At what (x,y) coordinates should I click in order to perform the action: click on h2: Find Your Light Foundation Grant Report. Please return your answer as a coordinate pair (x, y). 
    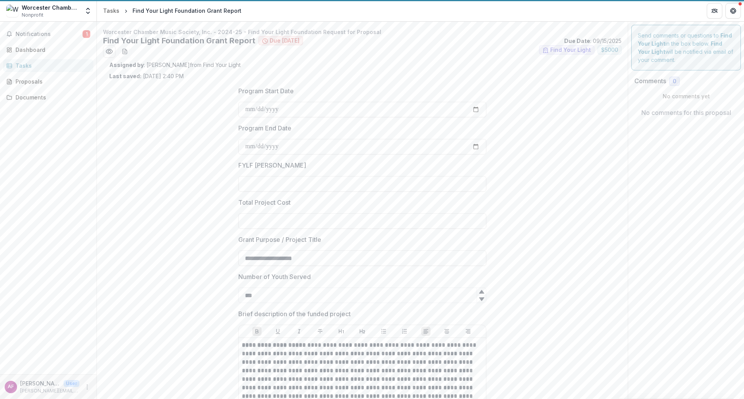
    Looking at the image, I should click on (179, 41).